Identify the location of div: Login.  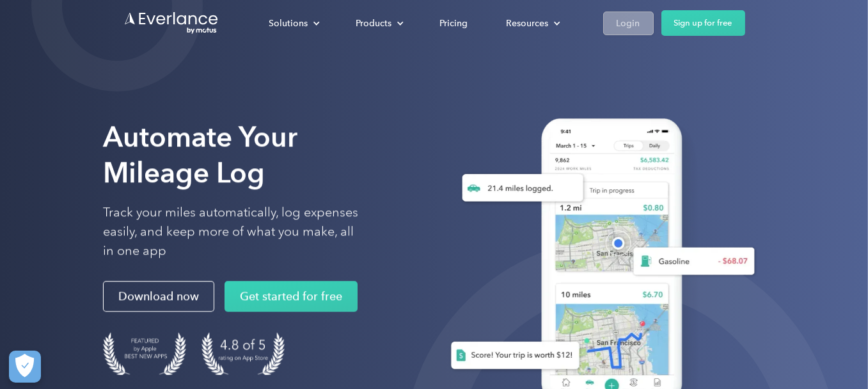
(628, 23).